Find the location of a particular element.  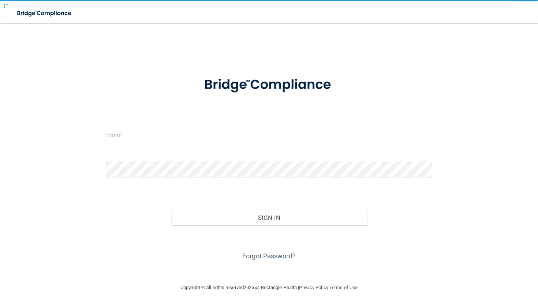

a: Terms of Use is located at coordinates (343, 287).